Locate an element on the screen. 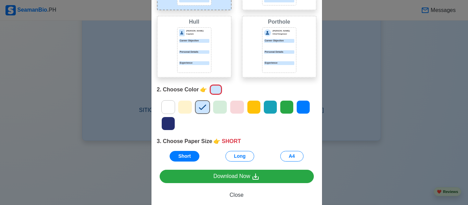  div: Porthole is located at coordinates (279, 22).